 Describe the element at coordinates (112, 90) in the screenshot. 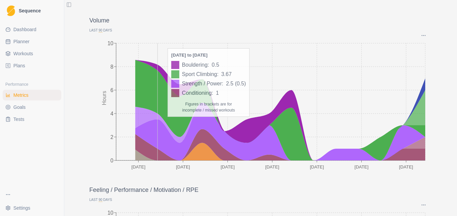

I see `tspan: 6` at that location.